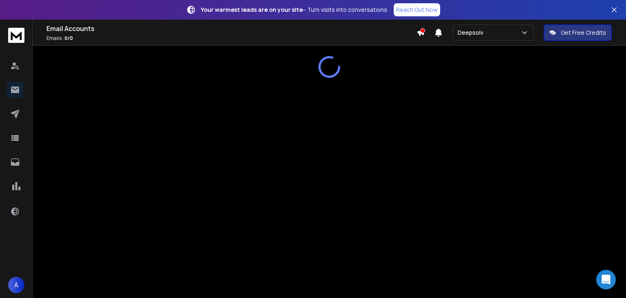 This screenshot has width=626, height=298. Describe the element at coordinates (16, 35) in the screenshot. I see `img: logo` at that location.